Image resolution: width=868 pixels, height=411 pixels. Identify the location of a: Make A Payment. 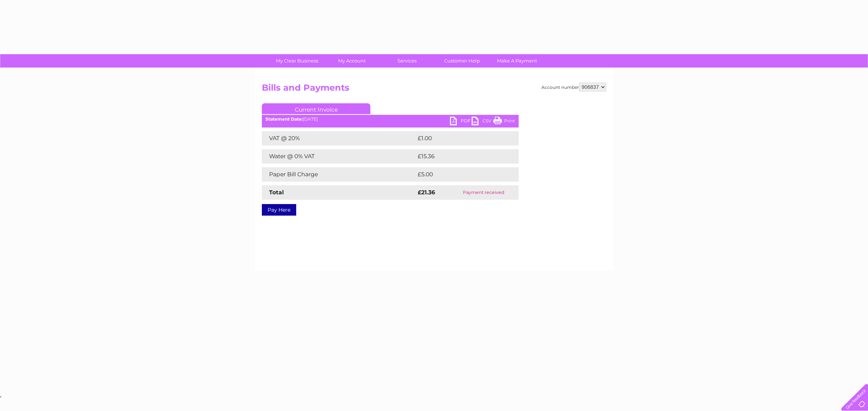
(517, 61).